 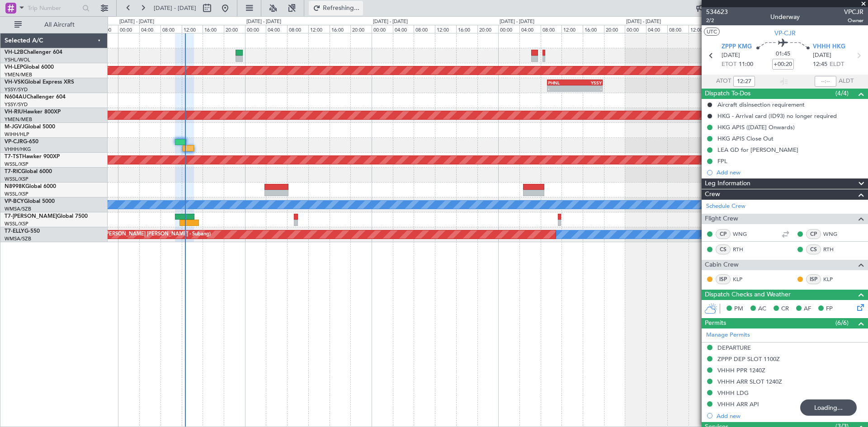 What do you see at coordinates (761, 104) in the screenshot?
I see `div: Aircraft disinsection requirement` at bounding box center [761, 104].